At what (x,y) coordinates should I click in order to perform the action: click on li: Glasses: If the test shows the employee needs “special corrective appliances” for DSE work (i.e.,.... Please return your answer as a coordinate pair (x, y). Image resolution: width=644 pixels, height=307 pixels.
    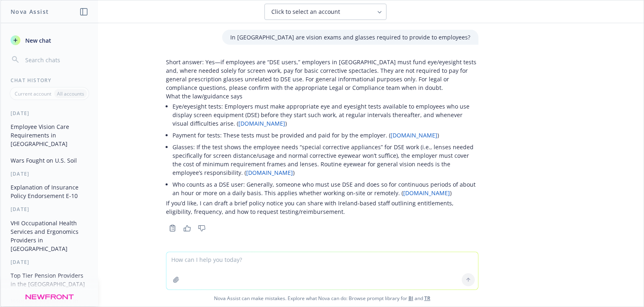
    Looking at the image, I should click on (325, 160).